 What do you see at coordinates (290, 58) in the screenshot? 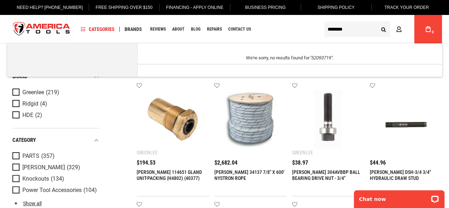
I see `div: We're sorry, no results found for .` at bounding box center [290, 58].